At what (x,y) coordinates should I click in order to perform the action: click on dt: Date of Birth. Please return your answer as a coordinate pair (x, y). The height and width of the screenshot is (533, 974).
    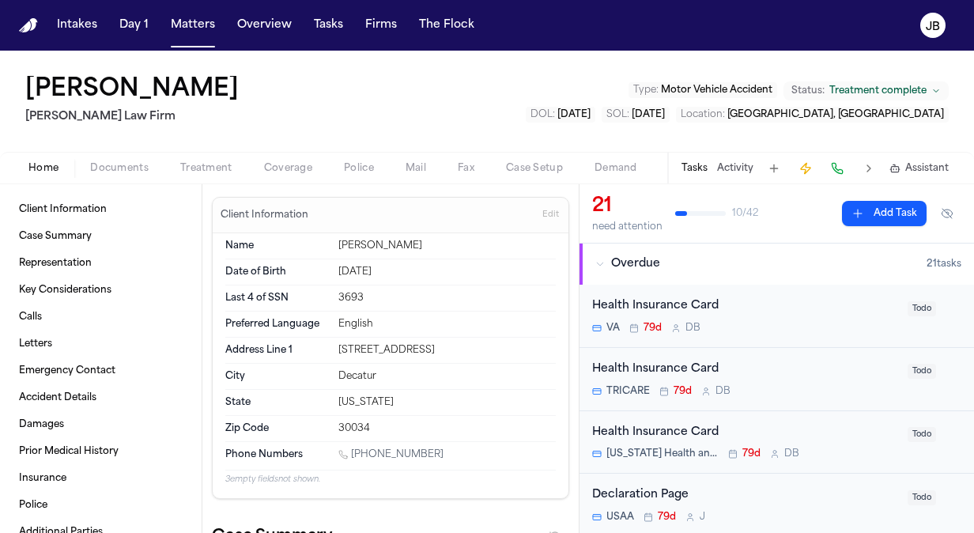
    Looking at the image, I should click on (277, 272).